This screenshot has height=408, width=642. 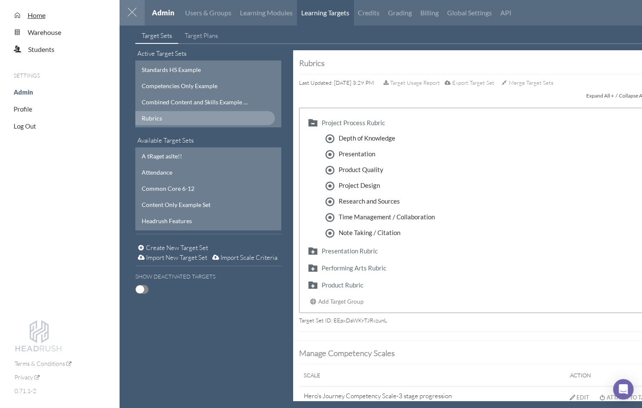 I want to click on span: Add Target Group, so click(x=341, y=301).